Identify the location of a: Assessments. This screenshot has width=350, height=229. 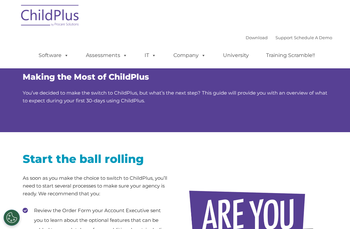
(107, 55).